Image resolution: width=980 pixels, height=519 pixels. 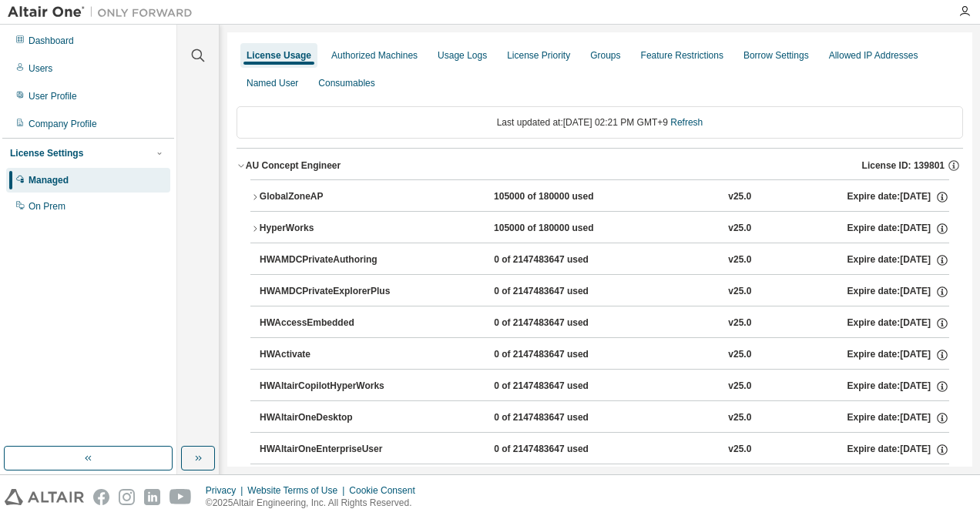 I want to click on button: AU Concept EngineerLicense ID: 139801, so click(x=599, y=166).